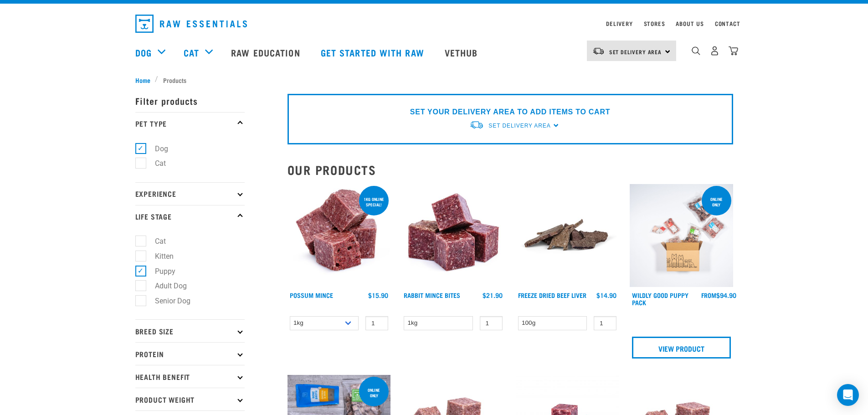 The width and height of the screenshot is (868, 415). Describe the element at coordinates (463, 52) in the screenshot. I see `a: Vethub` at that location.